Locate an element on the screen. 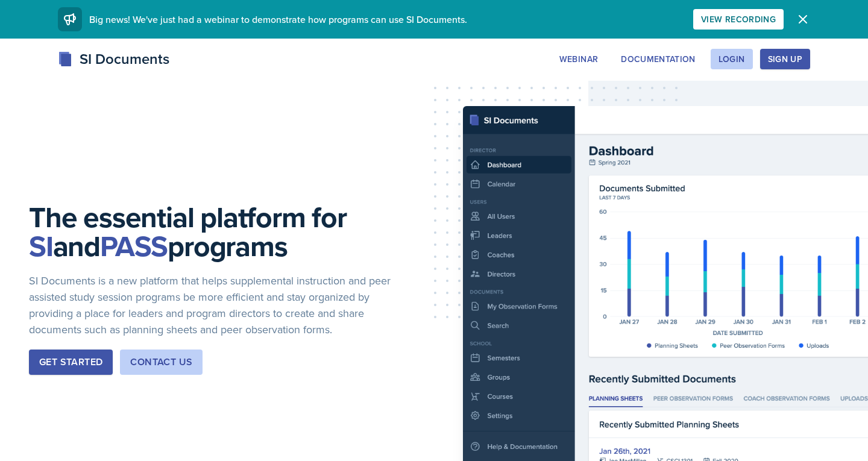 This screenshot has height=461, width=868. button: View Recording is located at coordinates (739, 20).